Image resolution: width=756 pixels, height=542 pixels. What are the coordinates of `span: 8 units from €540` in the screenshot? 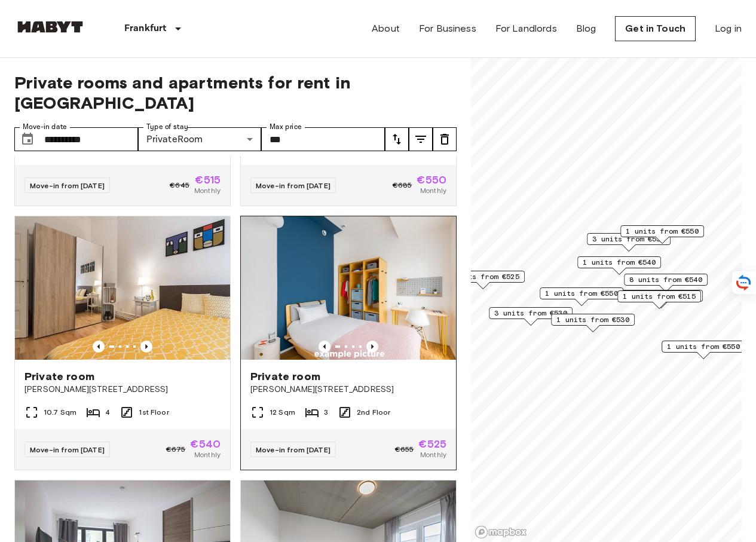 It's located at (666, 280).